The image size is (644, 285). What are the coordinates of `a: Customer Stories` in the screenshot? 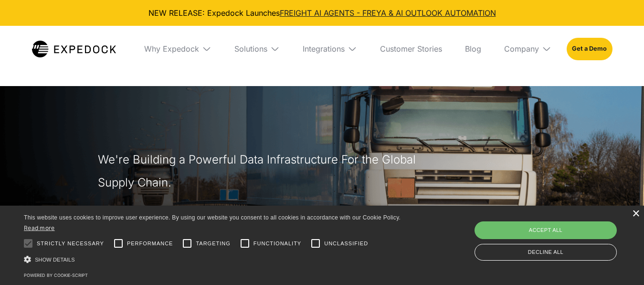 It's located at (412, 49).